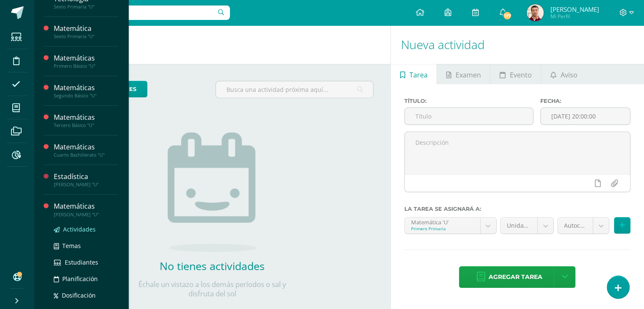  I want to click on a: Evento, so click(515, 74).